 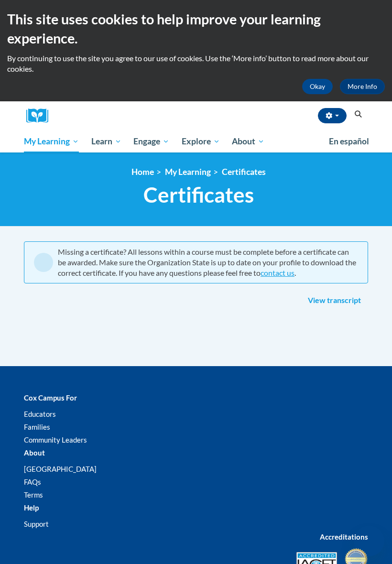 What do you see at coordinates (359, 114) in the screenshot?
I see `button: Search` at bounding box center [359, 114].